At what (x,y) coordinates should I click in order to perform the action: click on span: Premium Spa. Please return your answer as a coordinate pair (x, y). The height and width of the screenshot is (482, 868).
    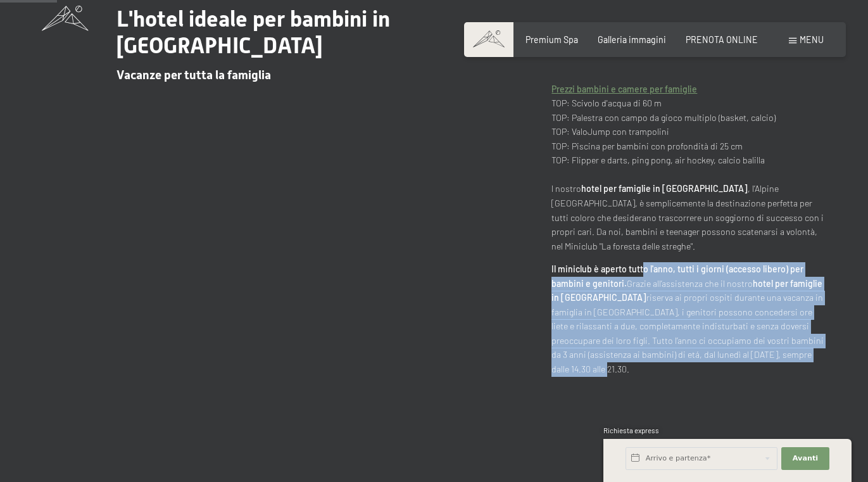
    Looking at the image, I should click on (551, 39).